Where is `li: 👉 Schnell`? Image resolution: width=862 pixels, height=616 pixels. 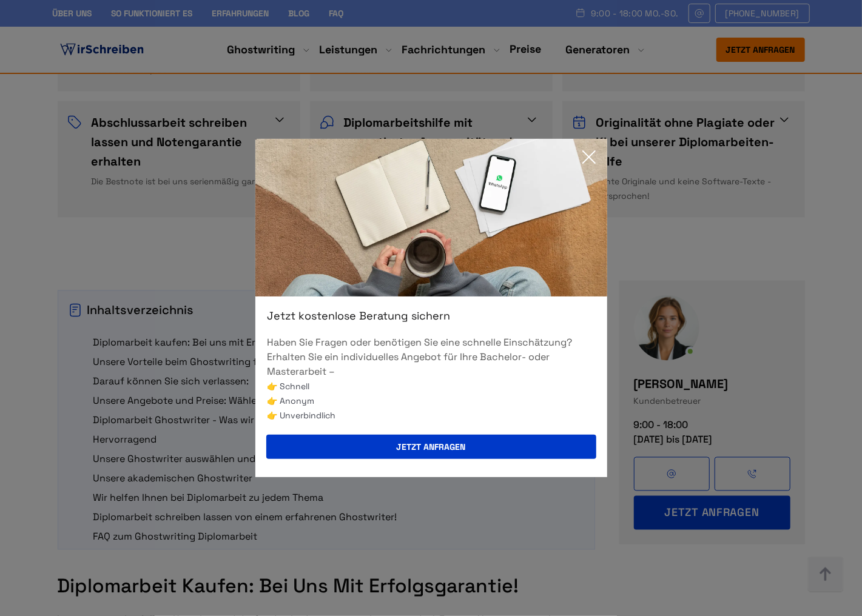 li: 👉 Schnell is located at coordinates (431, 387).